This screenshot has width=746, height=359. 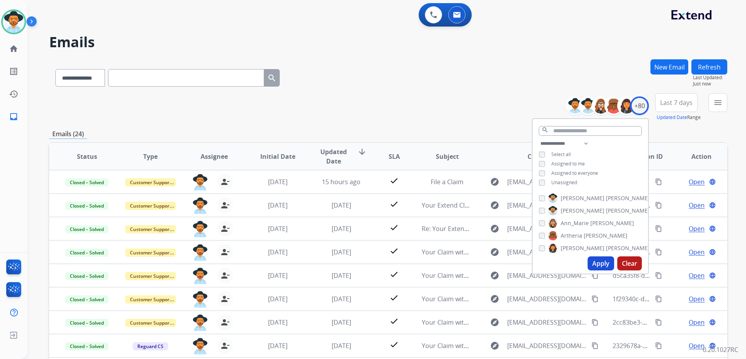 I want to click on span: d5ca35f8-db24-4571-ac86-5e4f64be779c, so click(x=671, y=275).